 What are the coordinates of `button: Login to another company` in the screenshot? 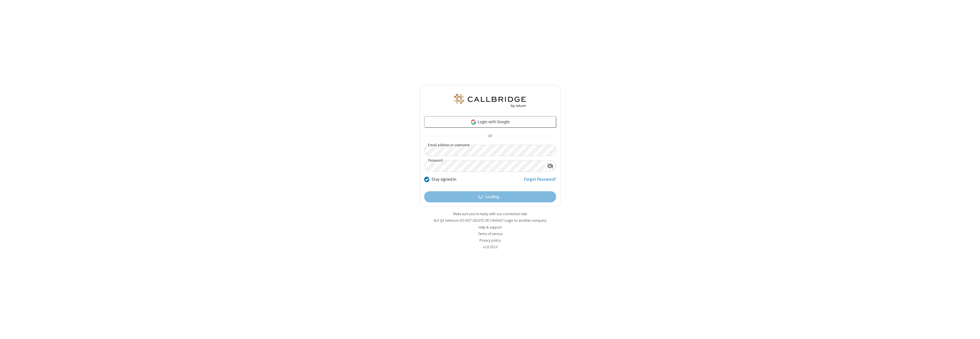 It's located at (526, 220).